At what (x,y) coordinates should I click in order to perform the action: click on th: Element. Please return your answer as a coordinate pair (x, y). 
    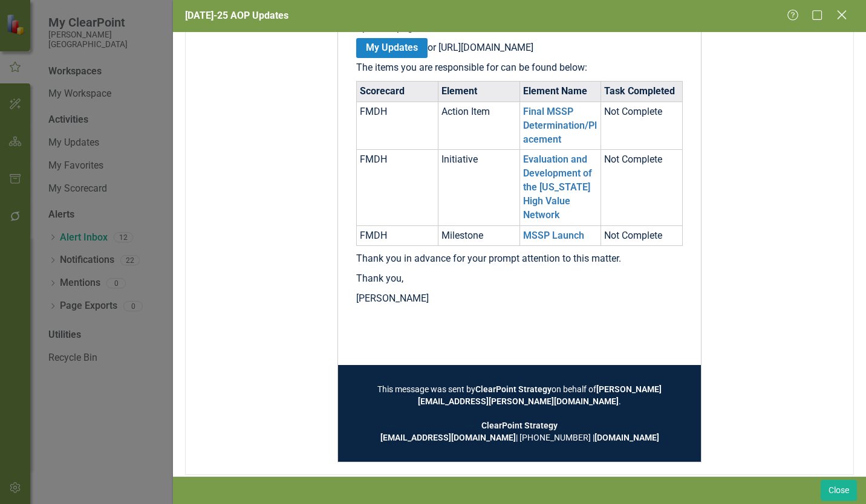
    Looking at the image, I should click on (478, 91).